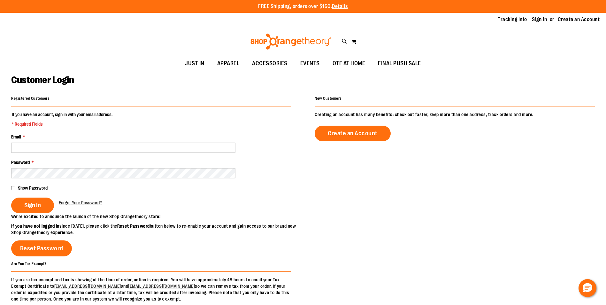 This screenshot has height=305, width=606. What do you see at coordinates (310, 64) in the screenshot?
I see `a: EVENTS` at bounding box center [310, 64].